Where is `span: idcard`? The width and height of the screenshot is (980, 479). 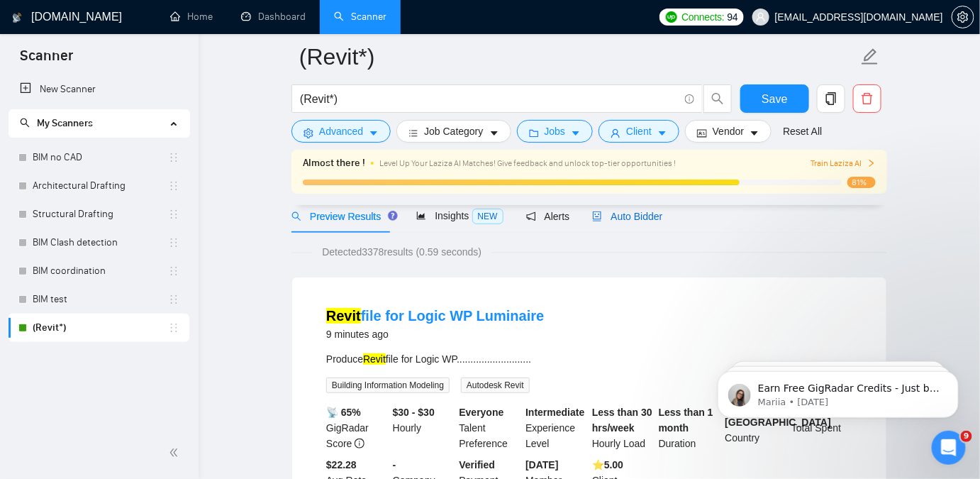 span: idcard is located at coordinates (702, 133).